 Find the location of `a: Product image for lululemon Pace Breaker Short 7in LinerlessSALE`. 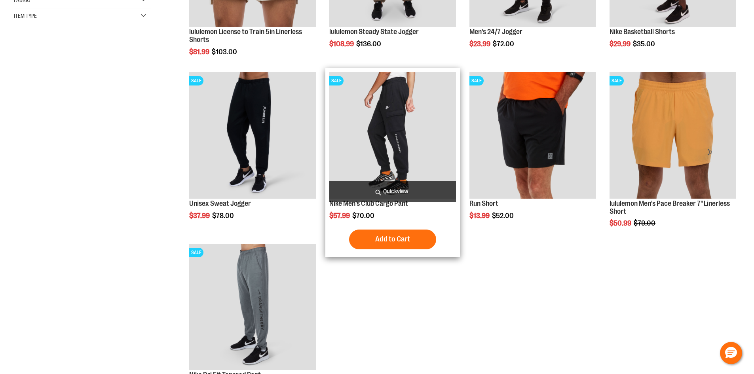

a: Product image for lululemon Pace Breaker Short 7in LinerlessSALE is located at coordinates (673, 136).